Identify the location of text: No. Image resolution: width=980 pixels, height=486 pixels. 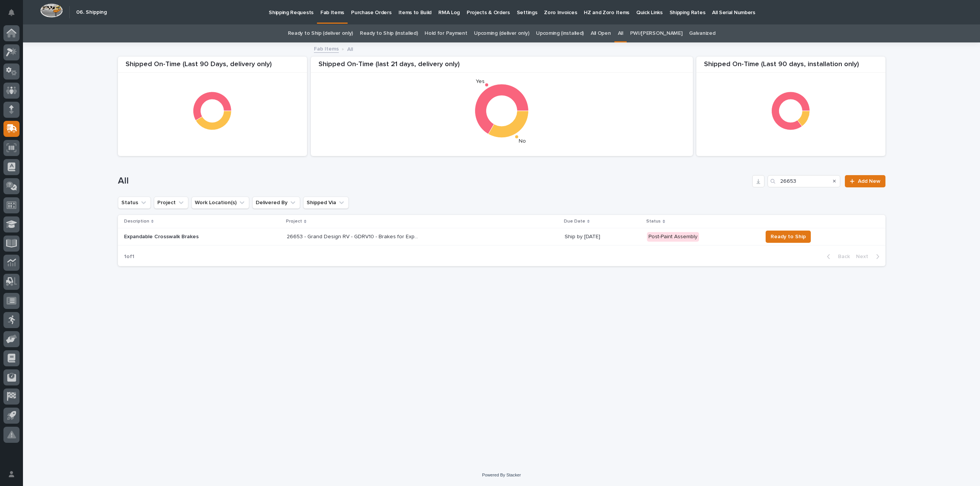
(522, 141).